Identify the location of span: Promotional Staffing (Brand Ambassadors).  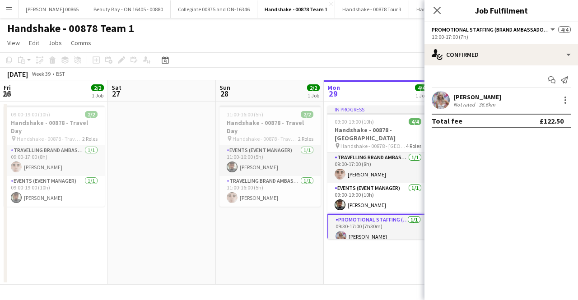
(490, 29).